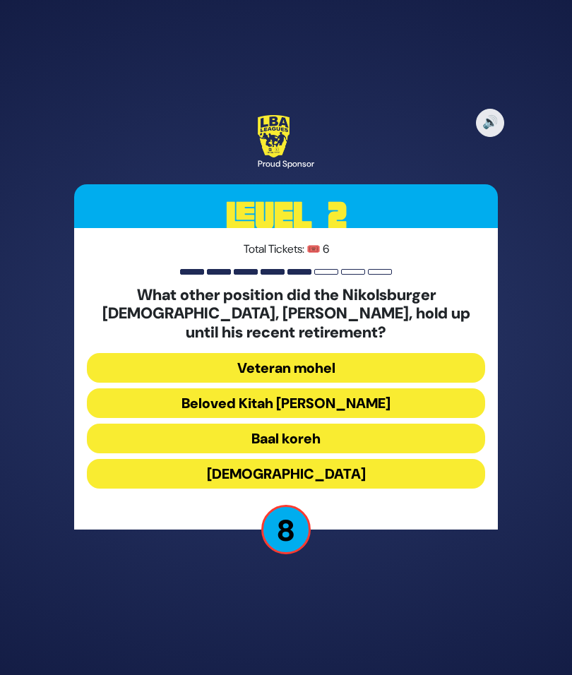 The height and width of the screenshot is (675, 572). I want to click on p: 8, so click(286, 530).